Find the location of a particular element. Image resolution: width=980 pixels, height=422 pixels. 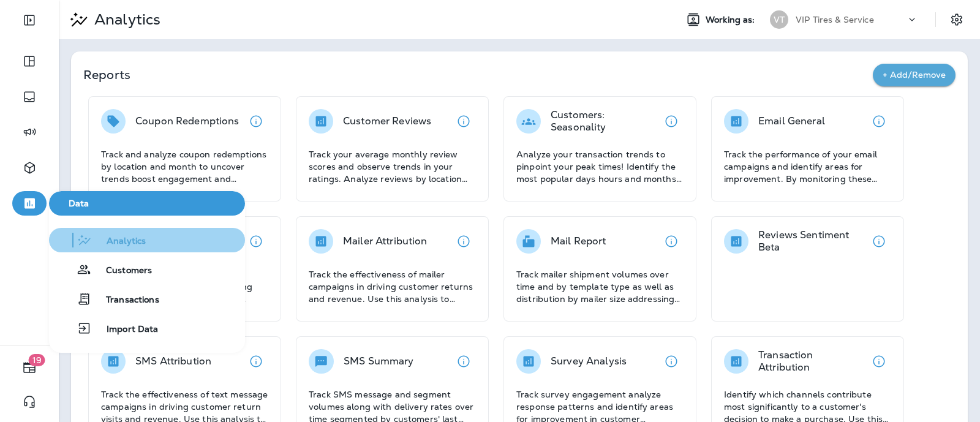

button: Settings is located at coordinates (957, 19).